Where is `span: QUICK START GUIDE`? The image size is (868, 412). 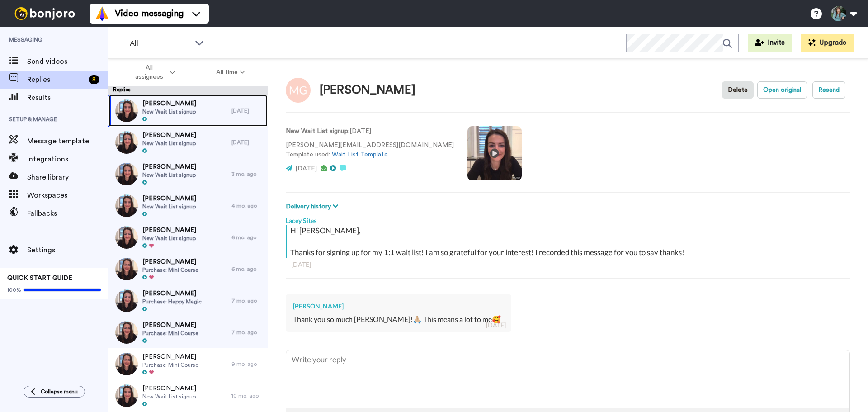 span: QUICK START GUIDE is located at coordinates (40, 278).